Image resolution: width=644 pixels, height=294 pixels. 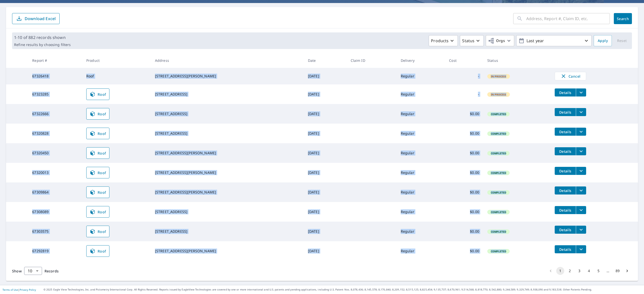 I want to click on button: filesDropdownBtn-67320450, so click(x=581, y=151).